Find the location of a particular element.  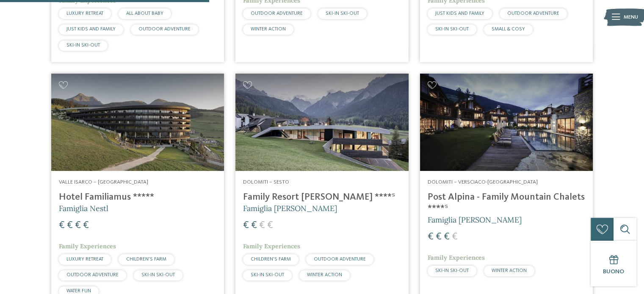

img: Cercate un hotel per famiglie? Qui troverete solo i migliori! is located at coordinates (138, 122).